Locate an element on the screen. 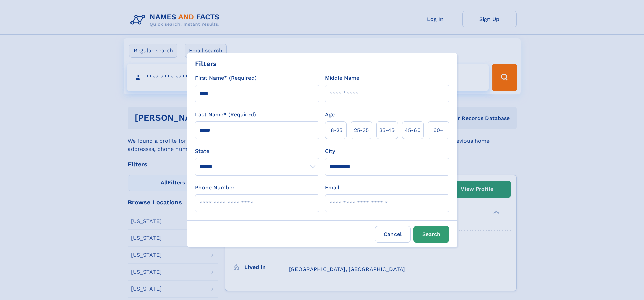  label: First Name* (Required) is located at coordinates (226, 78).